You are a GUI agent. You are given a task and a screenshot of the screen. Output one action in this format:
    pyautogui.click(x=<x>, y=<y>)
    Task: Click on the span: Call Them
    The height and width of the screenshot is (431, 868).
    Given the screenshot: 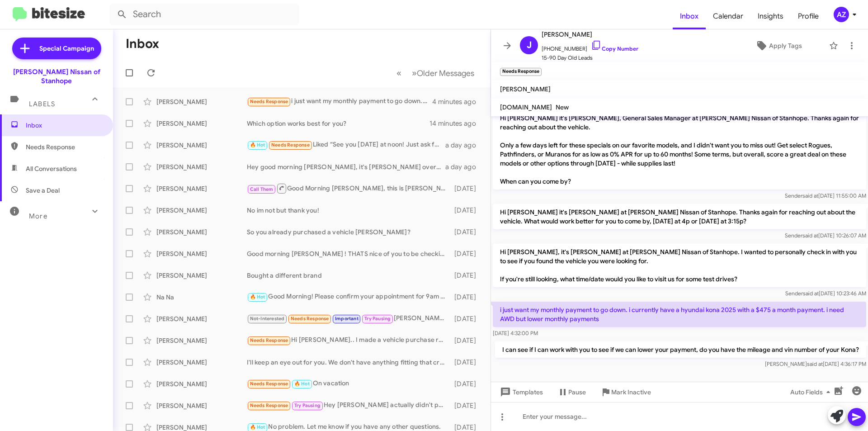 What is the action you would take?
    pyautogui.click(x=262, y=189)
    